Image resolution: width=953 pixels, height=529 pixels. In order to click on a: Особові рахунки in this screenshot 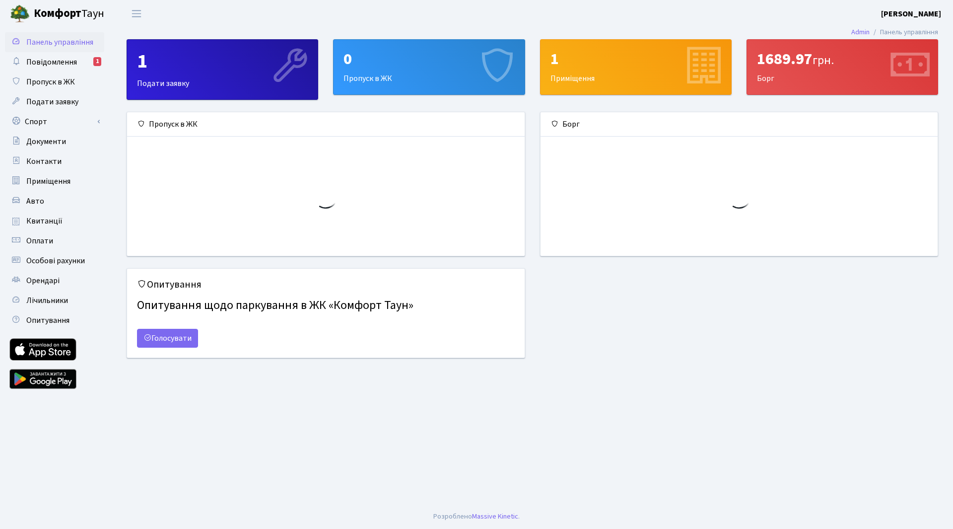, I will do `click(55, 261)`.